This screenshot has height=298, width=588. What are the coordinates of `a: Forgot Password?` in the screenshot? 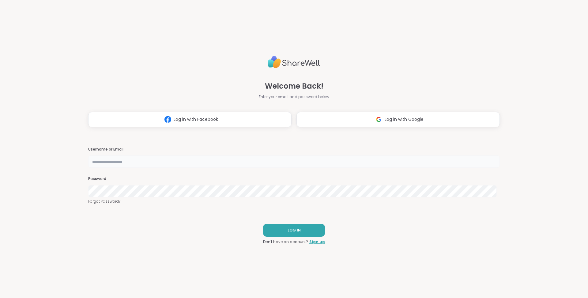 It's located at (294, 201).